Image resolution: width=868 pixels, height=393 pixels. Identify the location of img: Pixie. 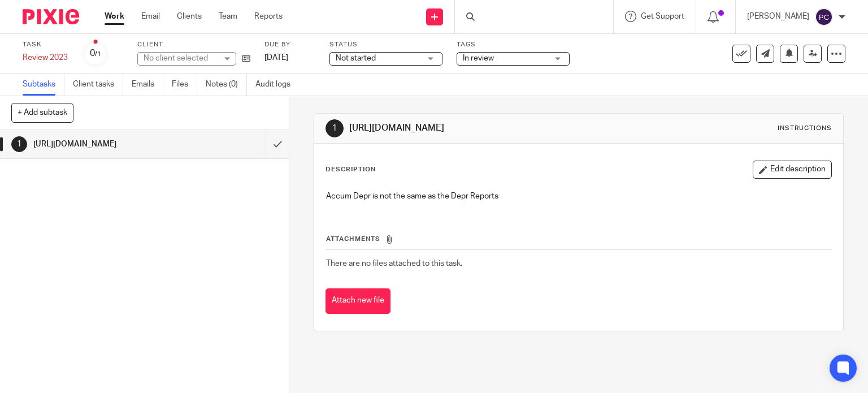
(51, 17).